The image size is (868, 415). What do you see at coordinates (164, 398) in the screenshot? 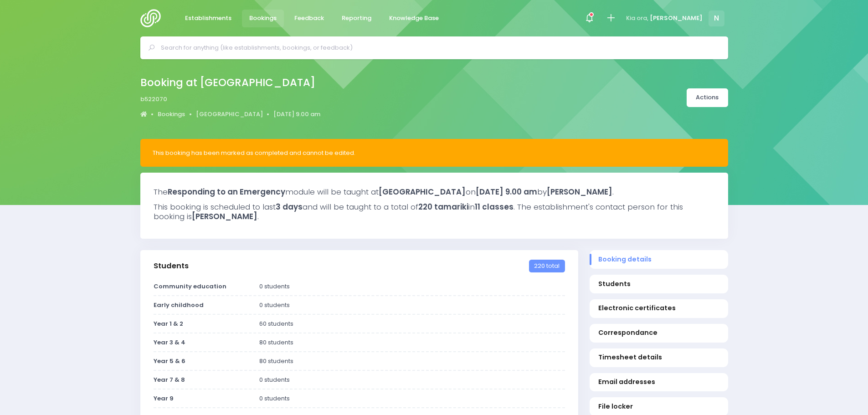
I see `strong: Year 9` at bounding box center [164, 398].